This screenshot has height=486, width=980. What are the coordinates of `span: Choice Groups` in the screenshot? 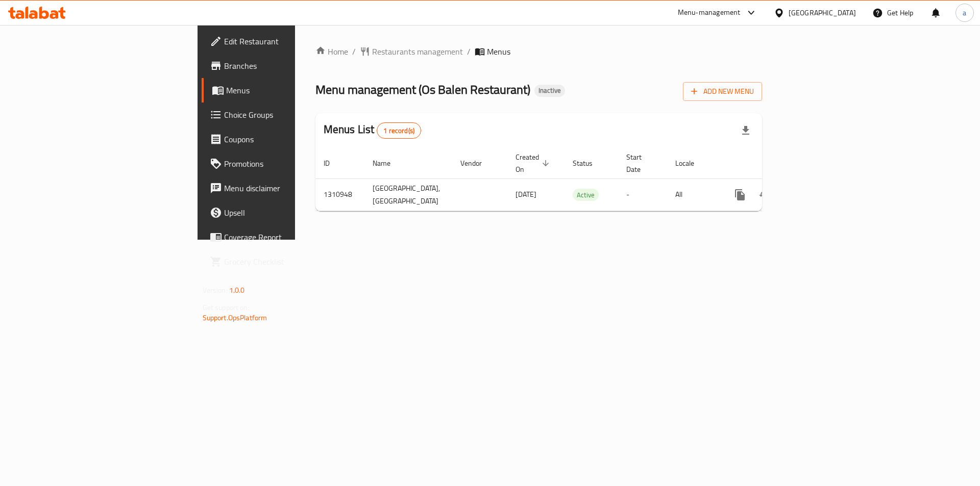 It's located at (289, 115).